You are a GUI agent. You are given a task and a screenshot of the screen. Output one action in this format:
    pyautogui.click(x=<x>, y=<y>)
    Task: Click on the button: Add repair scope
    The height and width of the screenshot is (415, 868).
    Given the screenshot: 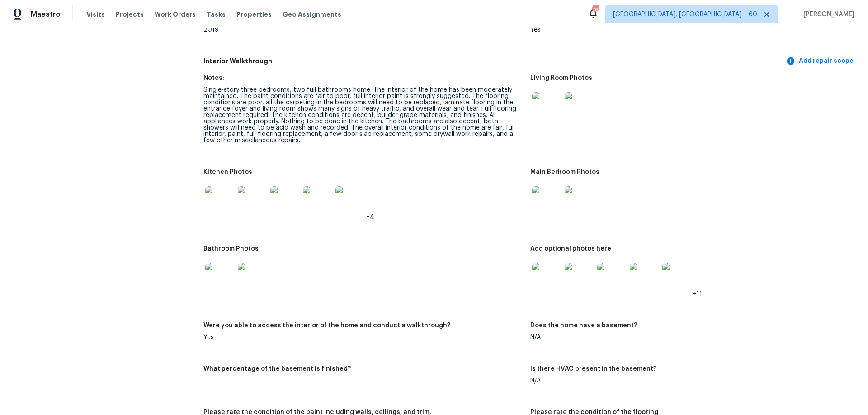 What is the action you would take?
    pyautogui.click(x=820, y=61)
    